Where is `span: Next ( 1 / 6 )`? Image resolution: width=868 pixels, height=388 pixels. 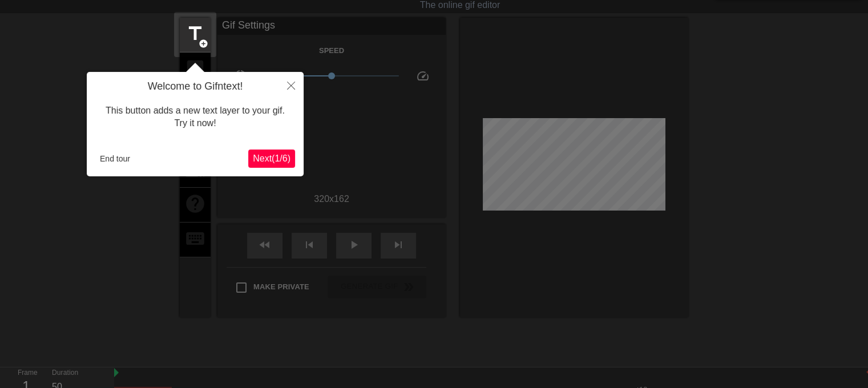
span: Next ( 1 / 6 ) is located at coordinates (272, 158).